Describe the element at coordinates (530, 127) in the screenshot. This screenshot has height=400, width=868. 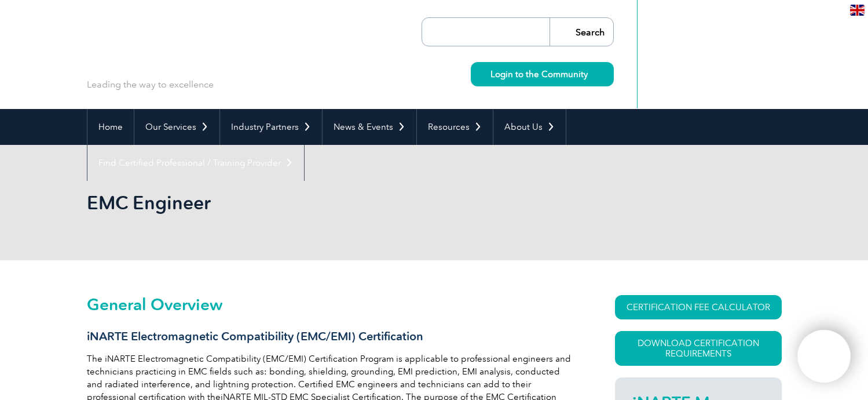
I see `a: About Us` at that location.